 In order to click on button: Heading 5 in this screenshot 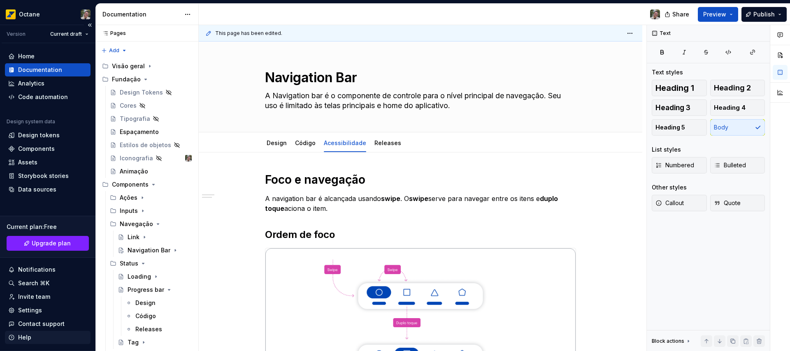, I will do `click(679, 128)`.